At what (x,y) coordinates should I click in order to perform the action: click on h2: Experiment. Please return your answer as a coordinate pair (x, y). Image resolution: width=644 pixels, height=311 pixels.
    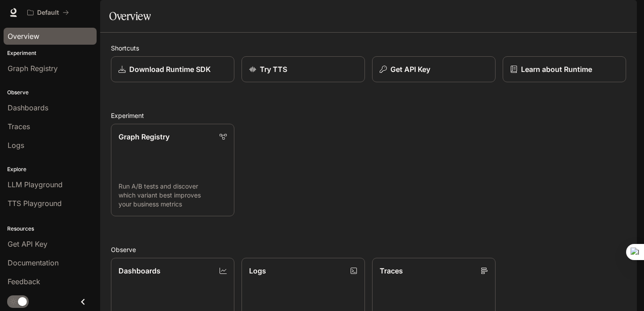
    Looking at the image, I should click on (369, 116).